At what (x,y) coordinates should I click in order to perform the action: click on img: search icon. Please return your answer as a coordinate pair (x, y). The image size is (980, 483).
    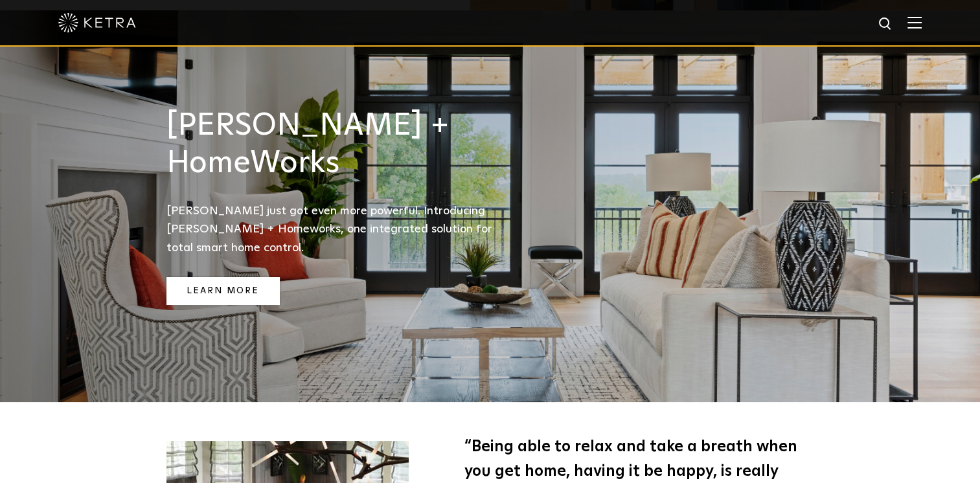
    Looking at the image, I should click on (885, 24).